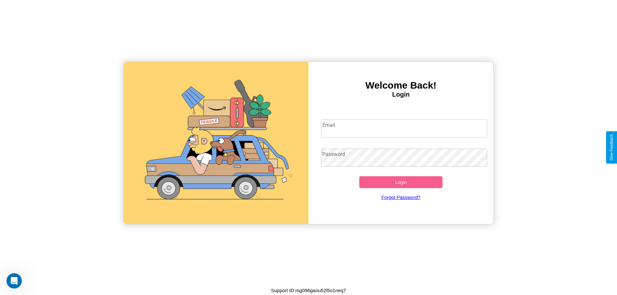 This screenshot has height=295, width=617. What do you see at coordinates (401, 182) in the screenshot?
I see `button: Login` at bounding box center [401, 182].